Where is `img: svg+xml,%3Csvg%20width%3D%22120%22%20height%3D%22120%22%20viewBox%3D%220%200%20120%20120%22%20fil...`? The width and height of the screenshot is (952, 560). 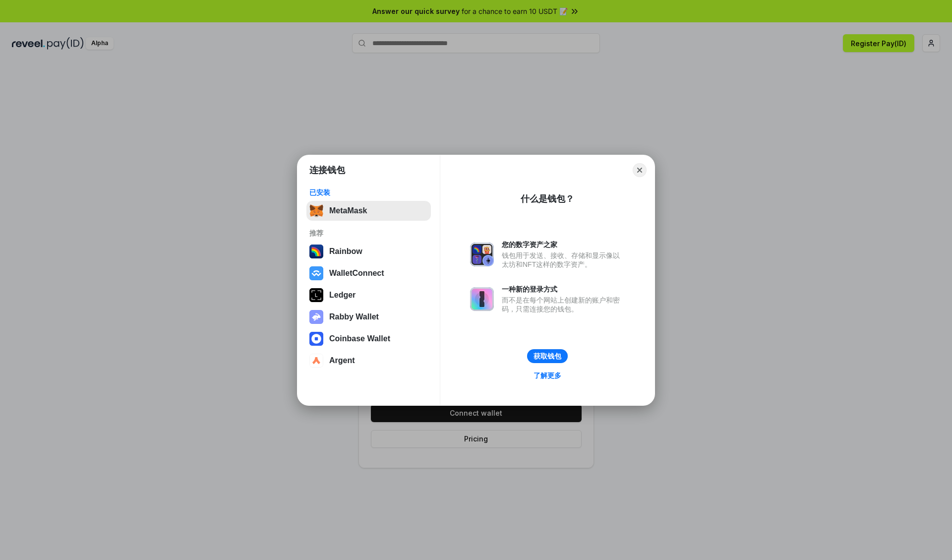 img: svg+xml,%3Csvg%20width%3D%22120%22%20height%3D%22120%22%20viewBox%3D%220%200%20120%20120%22%20fil... is located at coordinates (316, 251).